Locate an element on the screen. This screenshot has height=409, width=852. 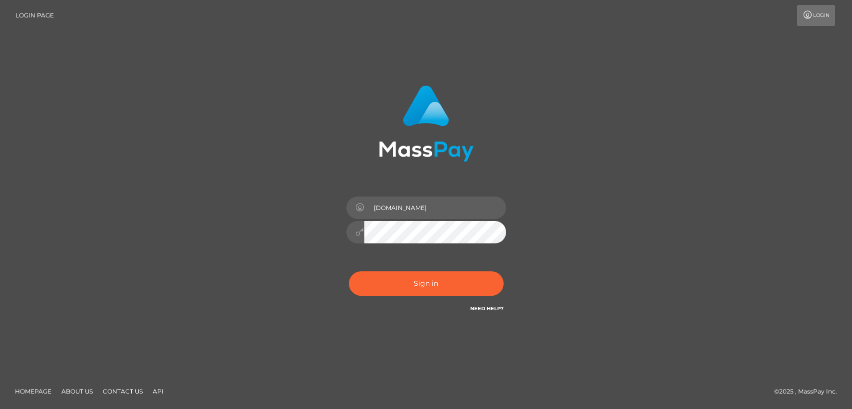
a: About Us is located at coordinates (77, 392).